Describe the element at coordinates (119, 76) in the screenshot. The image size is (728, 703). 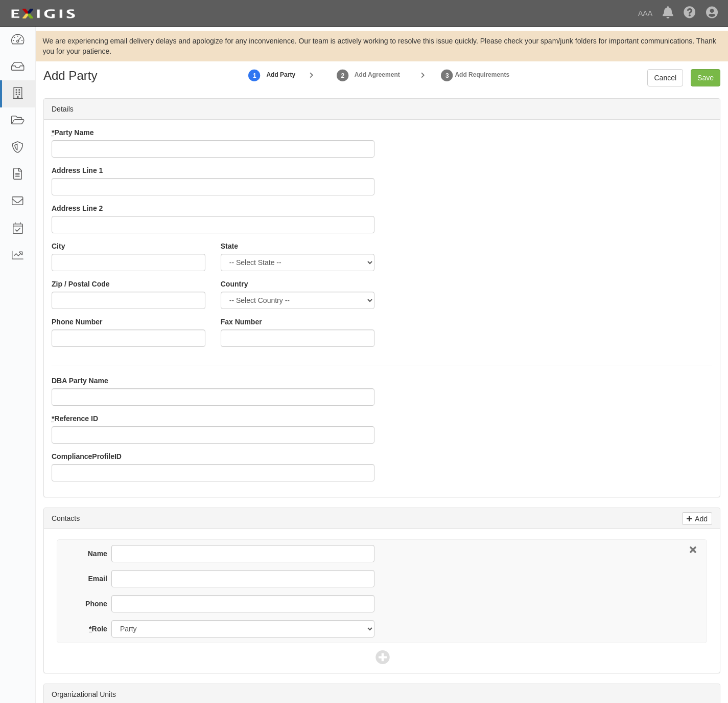
I see `h1: Add Party` at that location.